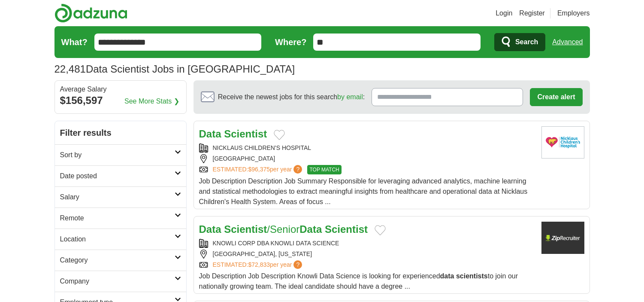  I want to click on div: KNOWLI CORP DBA KNOWLI DATA SCIENCE, so click(367, 243).